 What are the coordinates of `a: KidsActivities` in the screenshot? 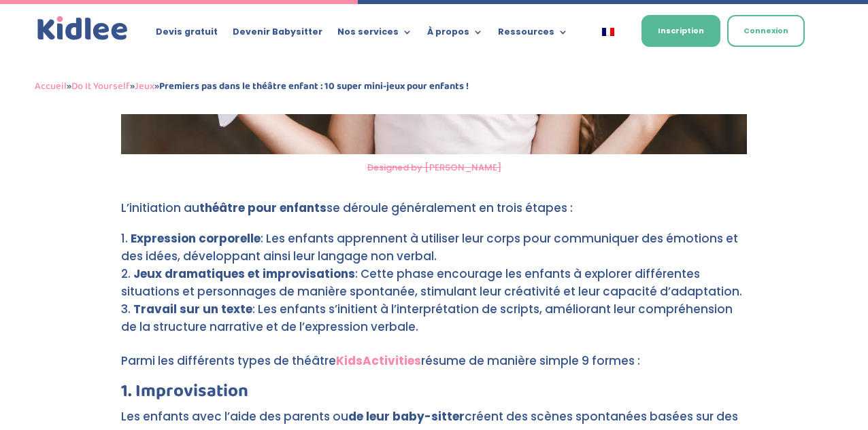 It's located at (378, 361).